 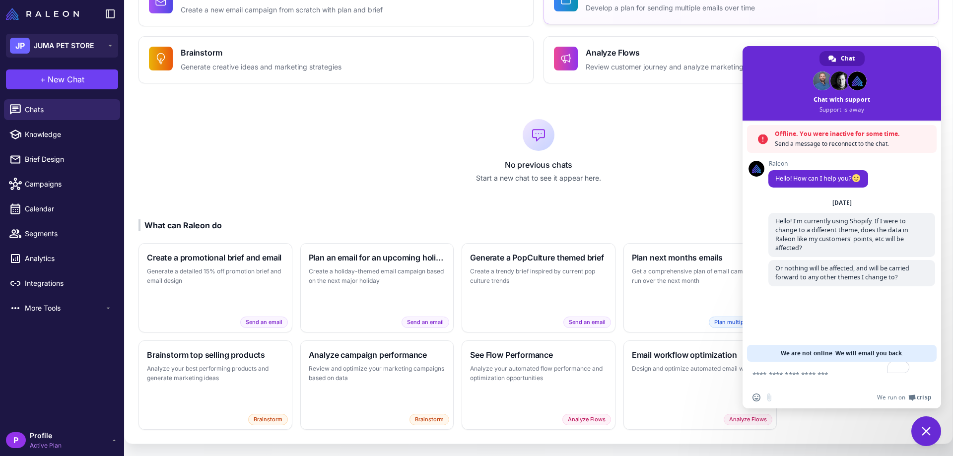 I want to click on button: Analyze campaign performanceReview and optimize your marketing campaigns based on dataBrainstorm, so click(x=377, y=385).